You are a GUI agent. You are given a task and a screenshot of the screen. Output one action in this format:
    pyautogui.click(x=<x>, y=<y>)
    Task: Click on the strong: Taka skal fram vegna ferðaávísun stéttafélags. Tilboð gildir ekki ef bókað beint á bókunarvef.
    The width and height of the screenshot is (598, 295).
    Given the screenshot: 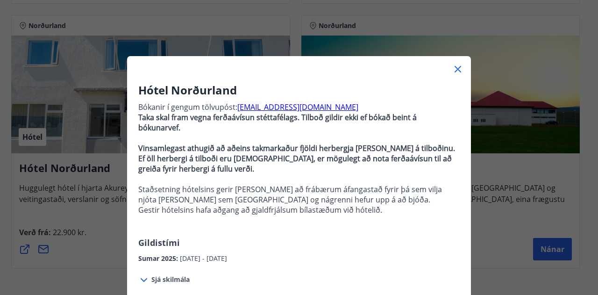 What is the action you would take?
    pyautogui.click(x=278, y=122)
    